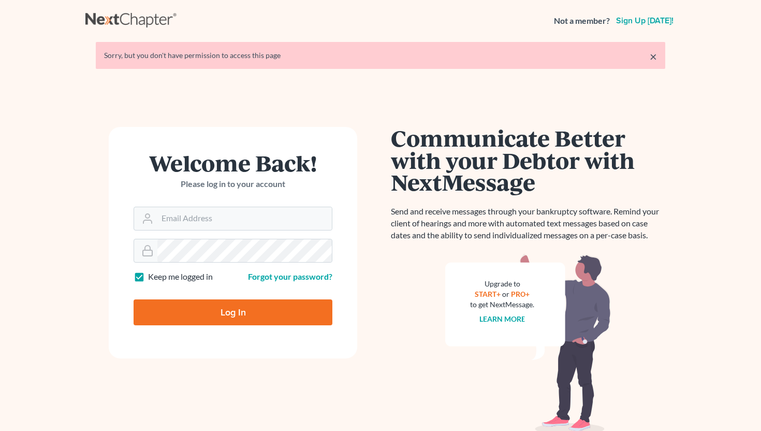  I want to click on div: Sorry, but you don't have permission to access this page, so click(380, 55).